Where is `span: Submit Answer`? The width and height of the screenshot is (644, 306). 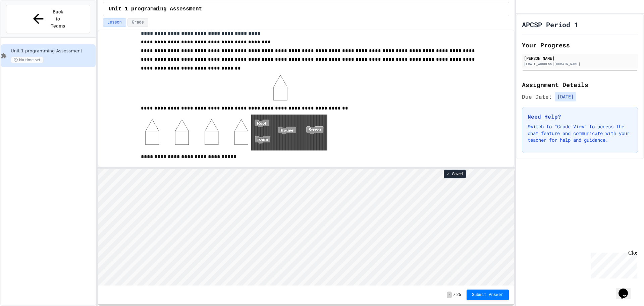
span: Submit Answer is located at coordinates (488, 295).